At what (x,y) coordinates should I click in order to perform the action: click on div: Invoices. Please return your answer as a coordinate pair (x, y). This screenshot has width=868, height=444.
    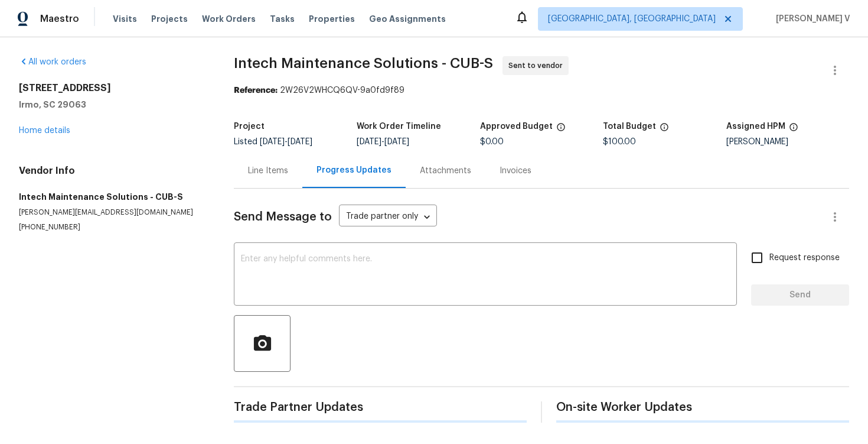
    Looking at the image, I should click on (516, 171).